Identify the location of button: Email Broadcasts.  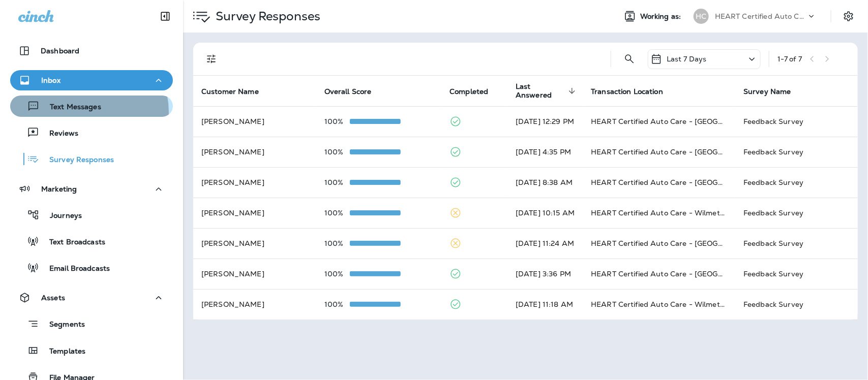
(92, 268).